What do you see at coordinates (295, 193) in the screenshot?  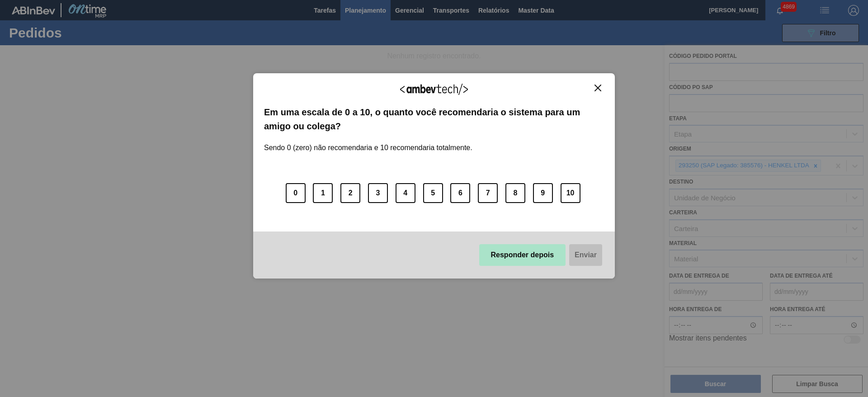 I see `button: 0` at bounding box center [295, 193].